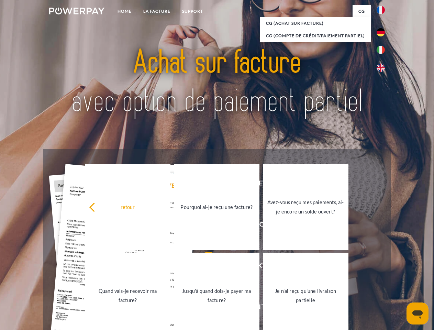 The height and width of the screenshot is (330, 434). What do you see at coordinates (381, 10) in the screenshot?
I see `img: fr` at bounding box center [381, 10].